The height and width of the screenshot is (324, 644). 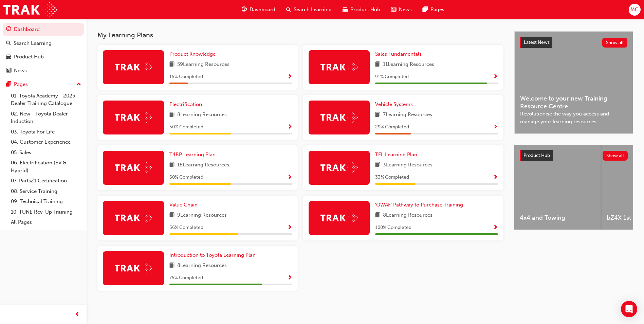 What do you see at coordinates (574, 102) in the screenshot?
I see `span: Welcome to your new Training Resource Centre` at bounding box center [574, 102].